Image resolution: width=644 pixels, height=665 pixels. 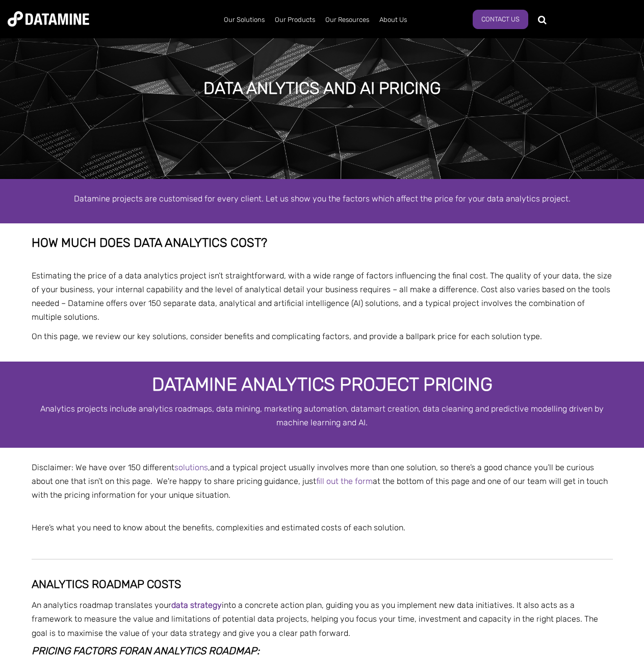 What do you see at coordinates (191, 467) in the screenshot?
I see `a: solutions` at bounding box center [191, 467].